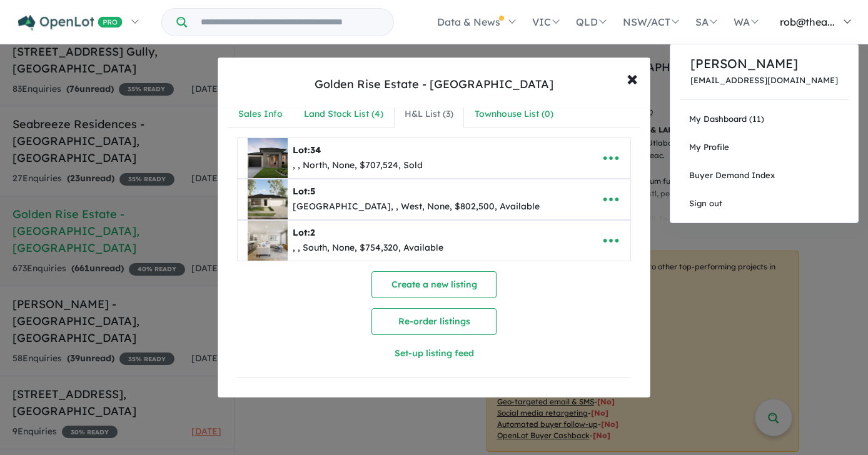 This screenshot has height=455, width=868. What do you see at coordinates (764, 203) in the screenshot?
I see `a: Sign out` at bounding box center [764, 203].